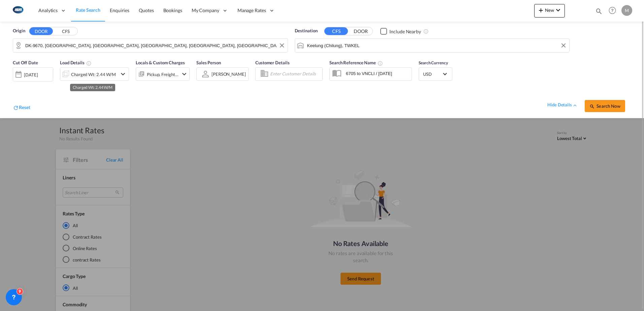 This screenshot has height=311, width=644. What do you see at coordinates (154, 45) in the screenshot?
I see `input: Search by Door` at bounding box center [154, 45].